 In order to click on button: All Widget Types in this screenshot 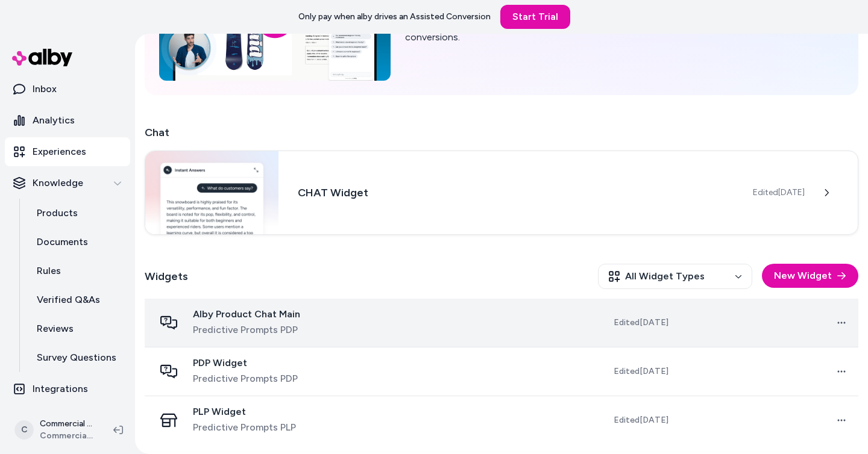, I will do `click(675, 276)`.